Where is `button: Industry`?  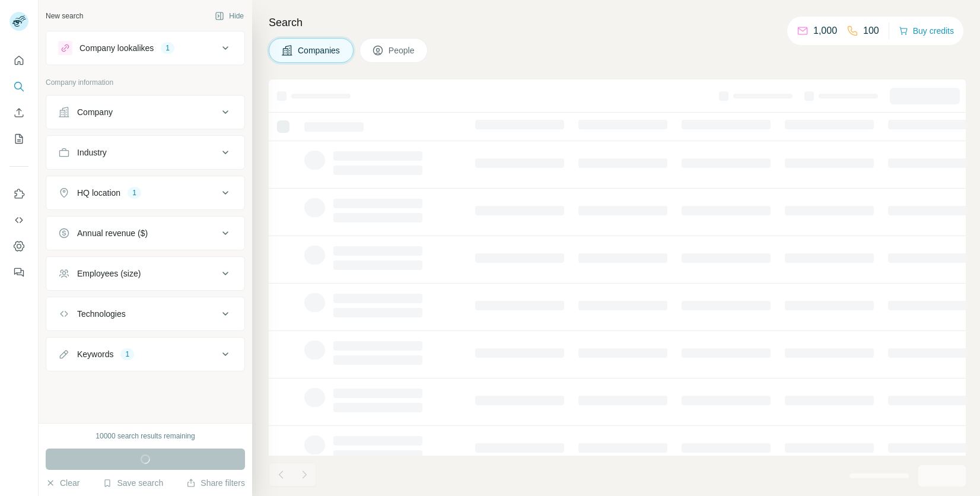 button: Industry is located at coordinates (145, 153).